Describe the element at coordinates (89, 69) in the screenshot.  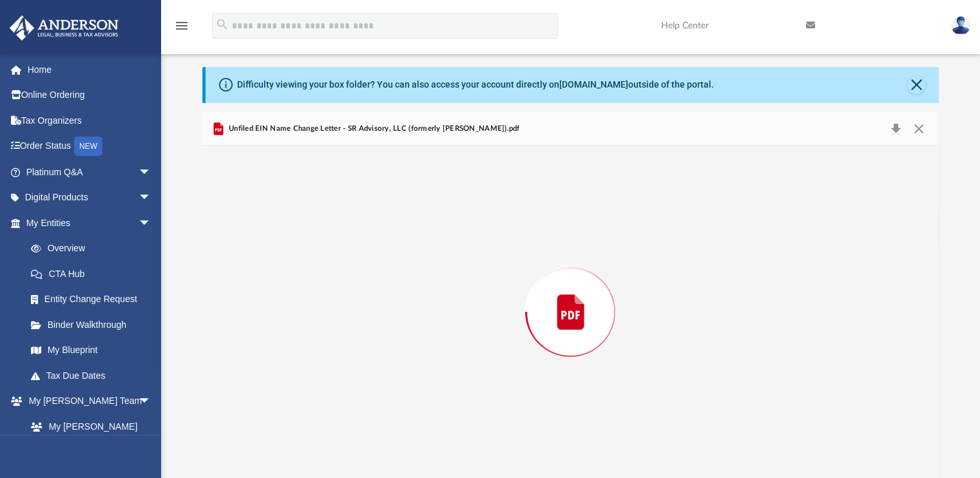
I see `a: Home` at that location.